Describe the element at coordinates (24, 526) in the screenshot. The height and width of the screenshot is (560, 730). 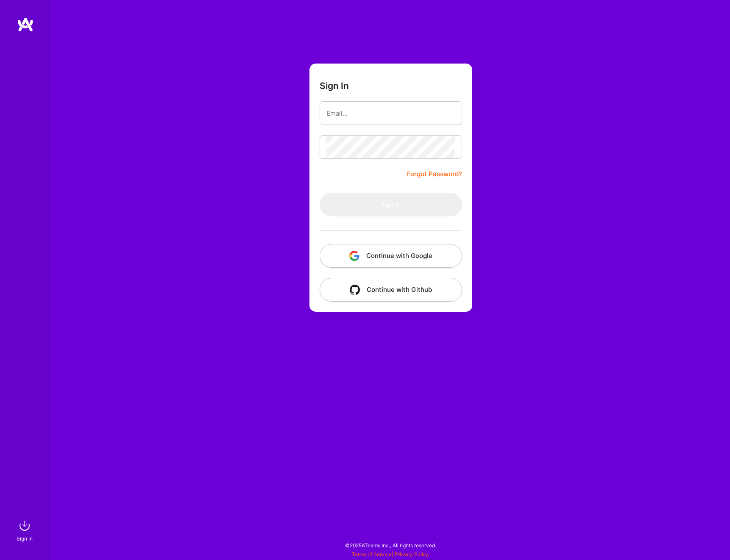
I see `img: sign in` at that location.